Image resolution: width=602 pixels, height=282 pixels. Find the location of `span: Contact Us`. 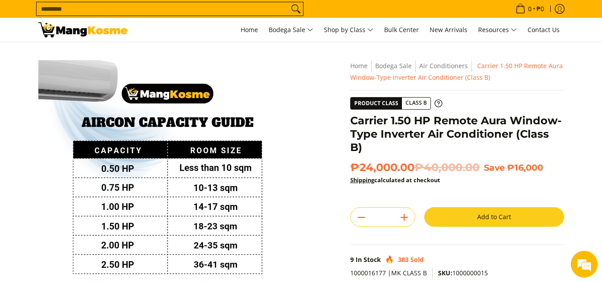

span: Contact Us is located at coordinates (543, 29).